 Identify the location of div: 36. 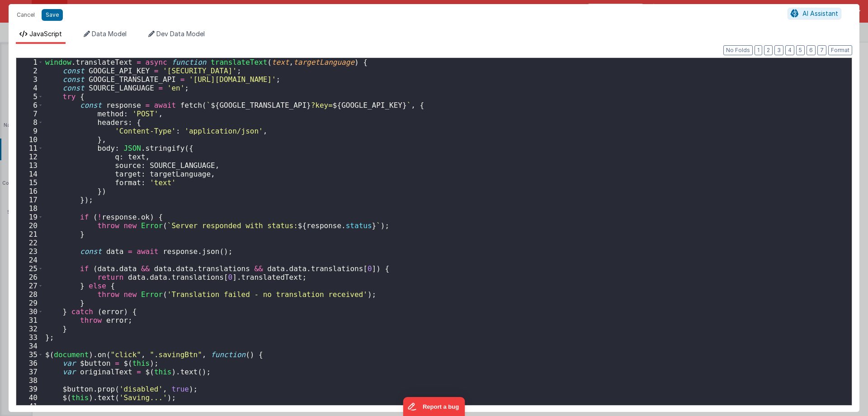
(30, 363).